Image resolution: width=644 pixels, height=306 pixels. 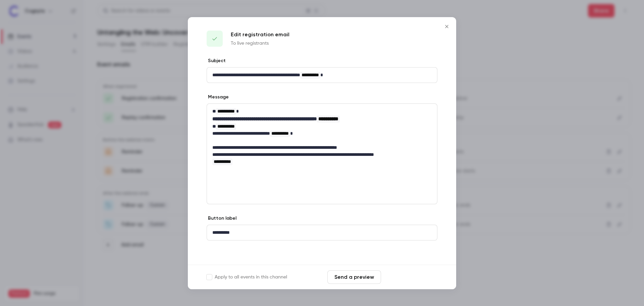 I want to click on p: Edit registration email, so click(x=260, y=35).